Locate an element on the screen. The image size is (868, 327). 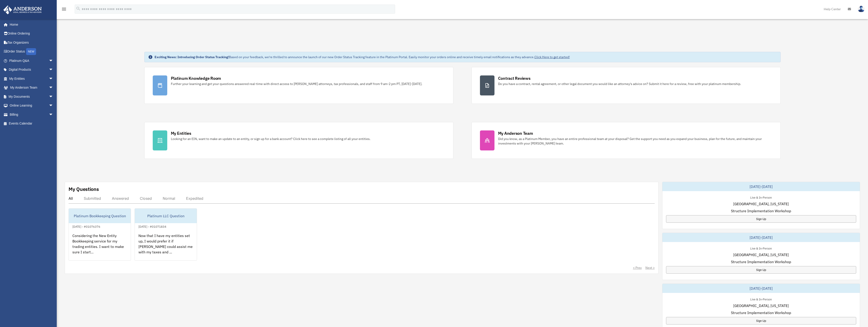
a: Platinum Knowledge Room Further your learning and get your questions answered real-time with dire... is located at coordinates (299, 85).